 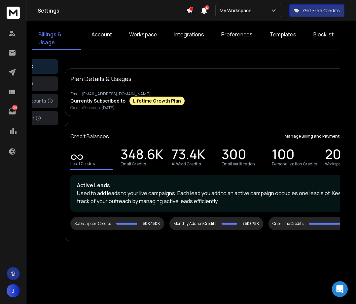 I want to click on p: 348.6K, so click(x=142, y=155).